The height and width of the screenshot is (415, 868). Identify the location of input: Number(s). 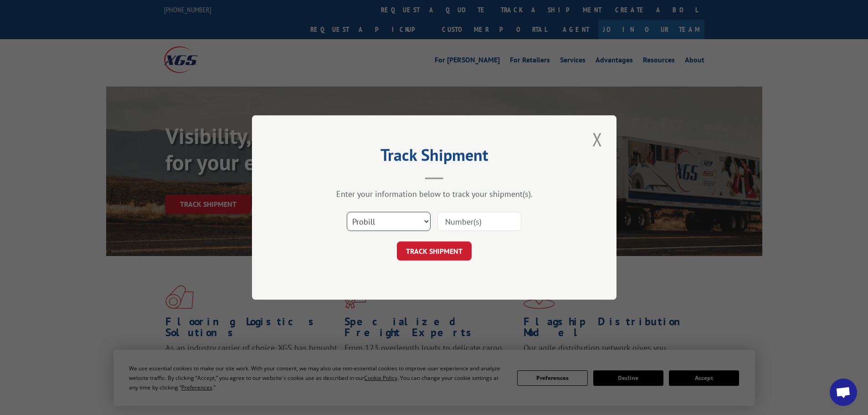
(479, 221).